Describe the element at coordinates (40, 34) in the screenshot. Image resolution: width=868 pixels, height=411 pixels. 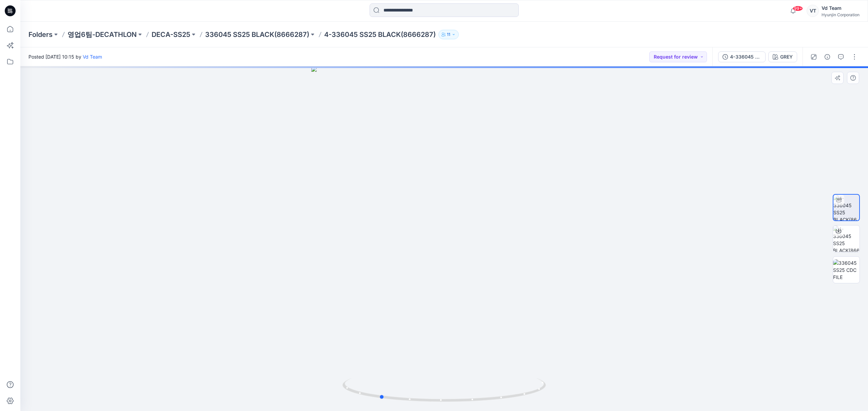
I see `p: Folders` at that location.